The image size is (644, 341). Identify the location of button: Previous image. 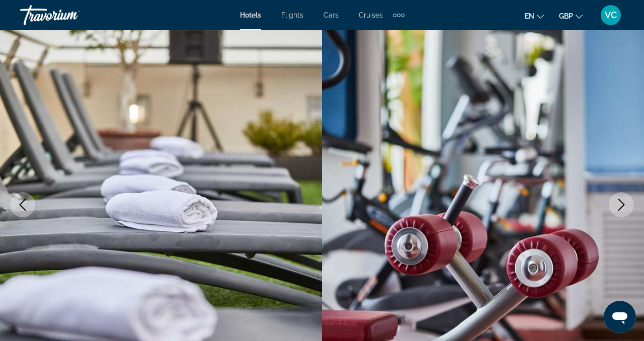
(23, 205).